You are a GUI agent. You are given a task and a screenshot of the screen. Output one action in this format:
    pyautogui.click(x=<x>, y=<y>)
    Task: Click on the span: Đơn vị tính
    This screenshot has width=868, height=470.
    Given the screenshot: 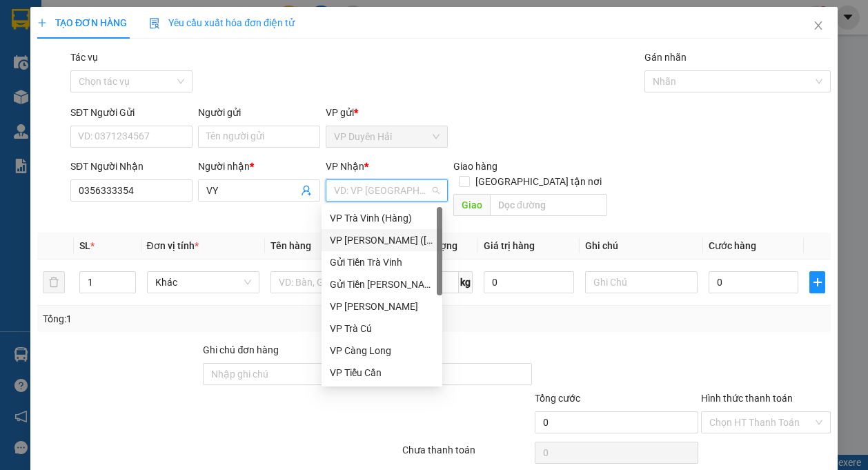 What is the action you would take?
    pyautogui.click(x=173, y=246)
    